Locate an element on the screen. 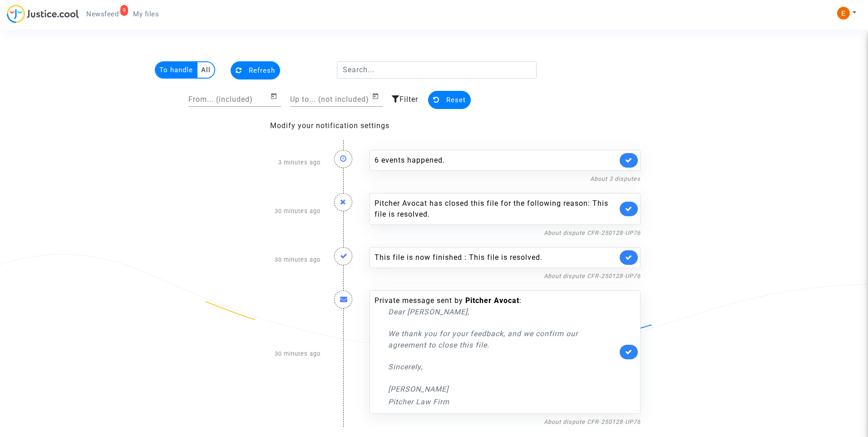 Image resolution: width=868 pixels, height=437 pixels. b: Pitcher Avocat is located at coordinates (492, 300).